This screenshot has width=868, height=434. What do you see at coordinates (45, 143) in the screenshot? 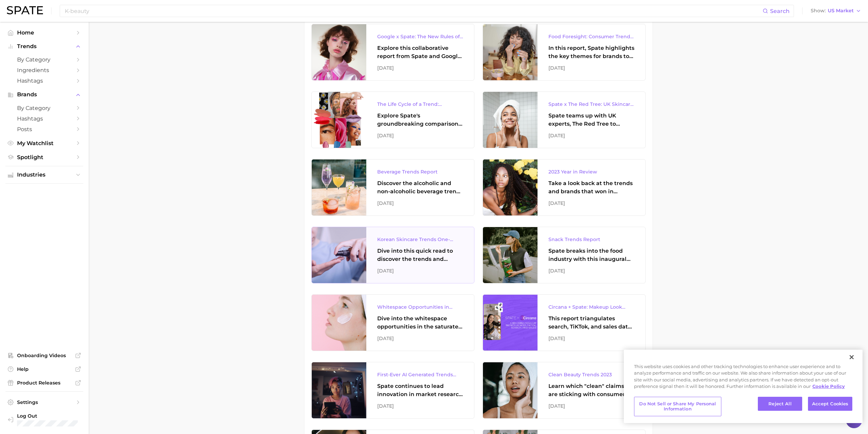
I see `span: My Watchlist` at bounding box center [45, 143].